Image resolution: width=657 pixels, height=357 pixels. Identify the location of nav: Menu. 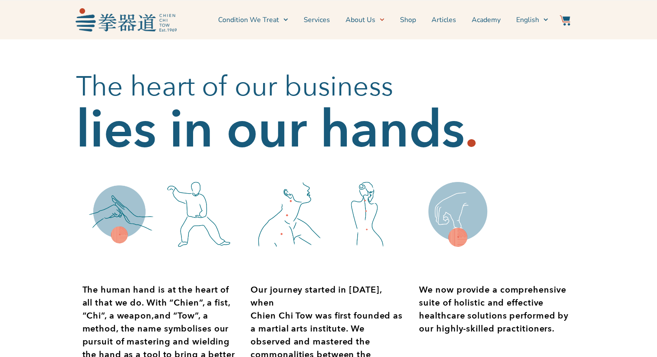
(364, 20).